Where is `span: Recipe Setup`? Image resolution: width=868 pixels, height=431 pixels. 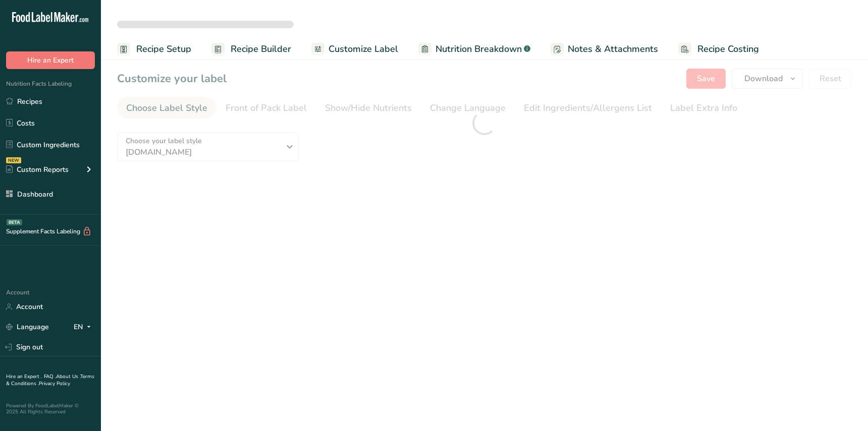 span: Recipe Setup is located at coordinates (164, 49).